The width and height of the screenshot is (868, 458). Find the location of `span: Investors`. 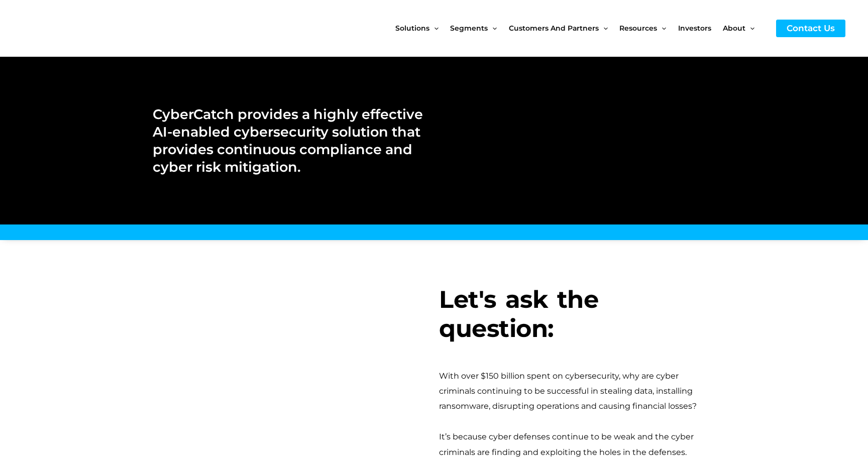

span: Investors is located at coordinates (694, 28).